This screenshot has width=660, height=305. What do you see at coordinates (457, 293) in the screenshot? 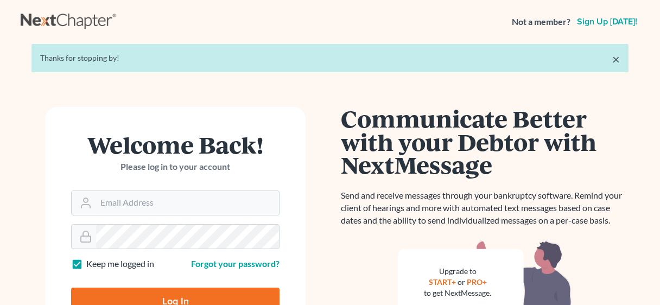
I see `div: to get NextMessage.` at bounding box center [457, 293].